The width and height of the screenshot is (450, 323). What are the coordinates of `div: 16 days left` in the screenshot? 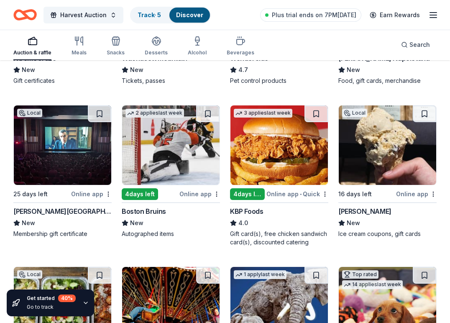 It's located at (355, 194).